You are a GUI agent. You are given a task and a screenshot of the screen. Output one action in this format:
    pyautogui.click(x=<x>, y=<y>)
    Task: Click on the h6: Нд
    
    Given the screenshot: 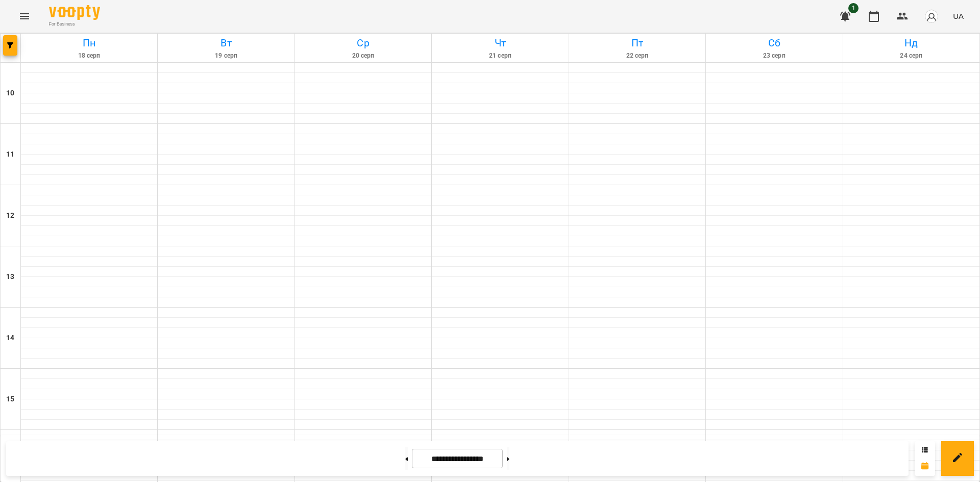 What is the action you would take?
    pyautogui.click(x=912, y=43)
    